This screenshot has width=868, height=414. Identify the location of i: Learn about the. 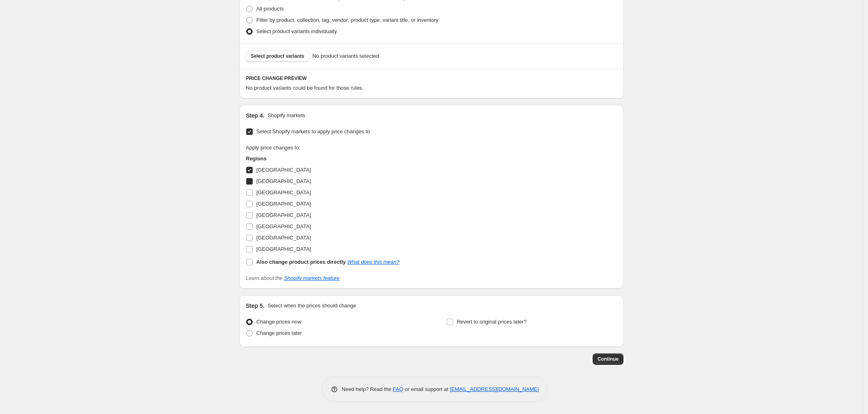
(293, 278).